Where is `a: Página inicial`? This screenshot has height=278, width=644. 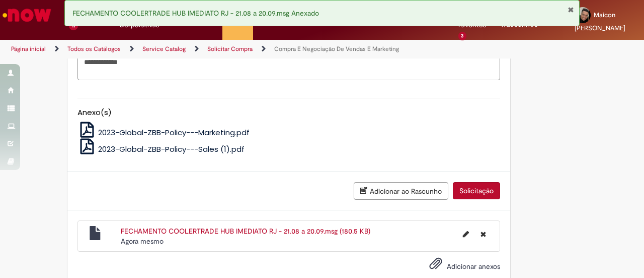 a: Página inicial is located at coordinates (28, 49).